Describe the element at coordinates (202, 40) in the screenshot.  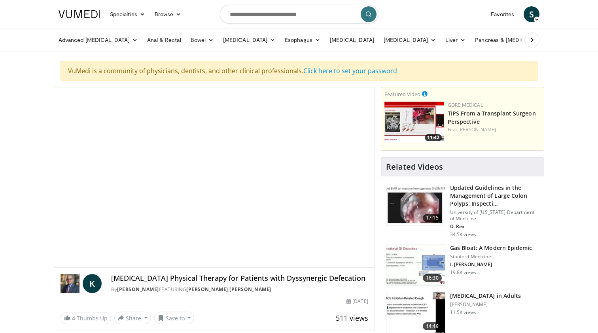
I see `a: Bowel` at that location.